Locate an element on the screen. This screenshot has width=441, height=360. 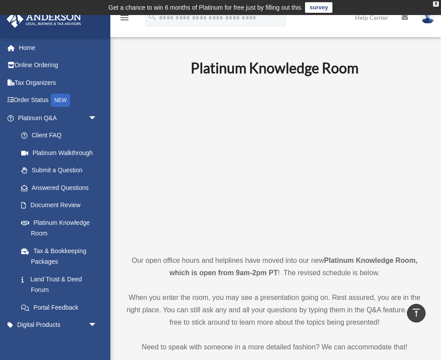
a: Submit a Question is located at coordinates (61, 170).